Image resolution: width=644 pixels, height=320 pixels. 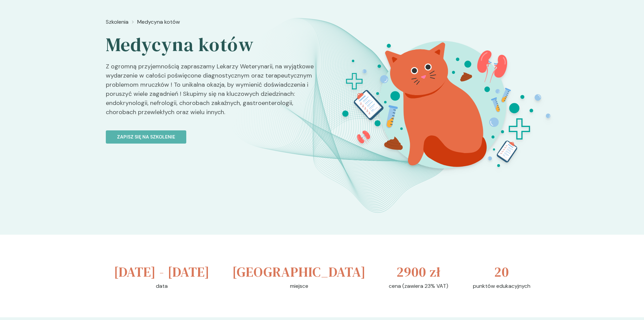 I want to click on a: Szkolenia, so click(x=117, y=22).